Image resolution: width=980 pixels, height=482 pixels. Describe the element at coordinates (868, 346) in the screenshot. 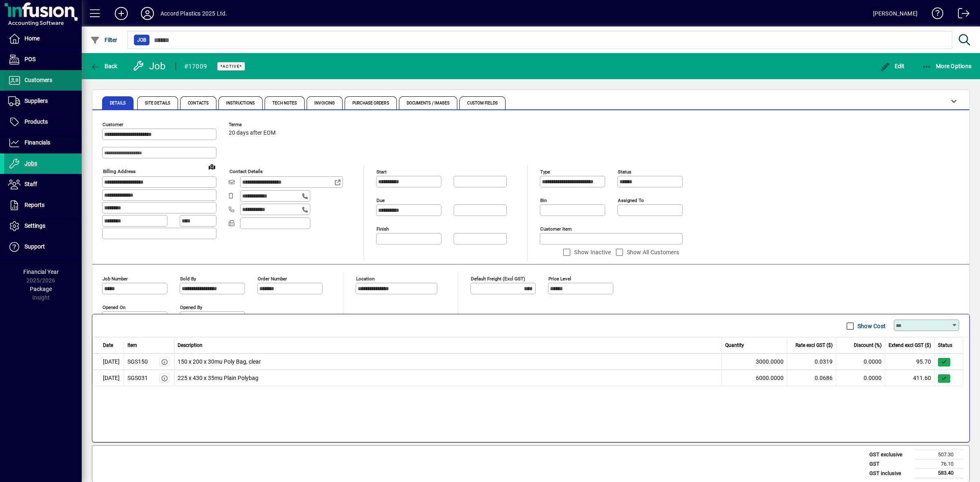

I see `span: Discount (%)` at that location.